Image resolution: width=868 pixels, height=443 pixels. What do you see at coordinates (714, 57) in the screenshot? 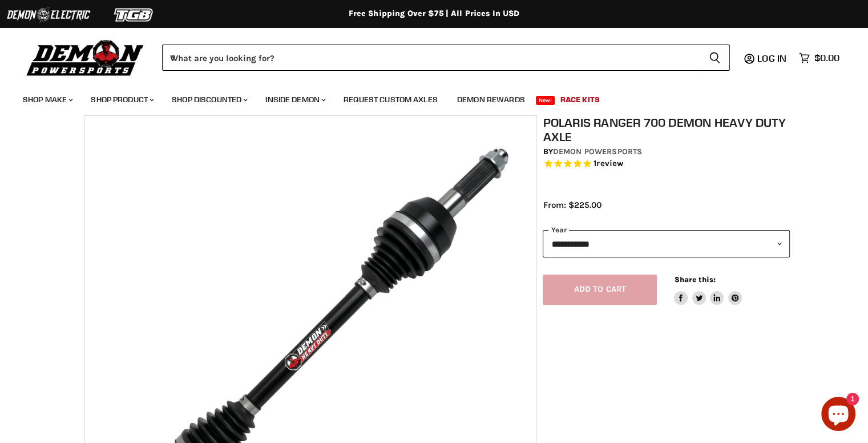
I see `button: Search` at bounding box center [714, 57].